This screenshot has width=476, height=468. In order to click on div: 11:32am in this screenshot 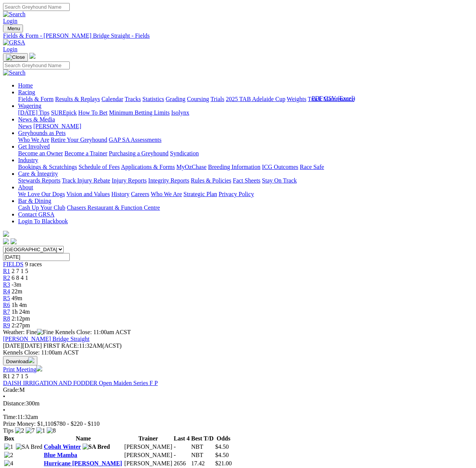, I will do `click(238, 417)`.